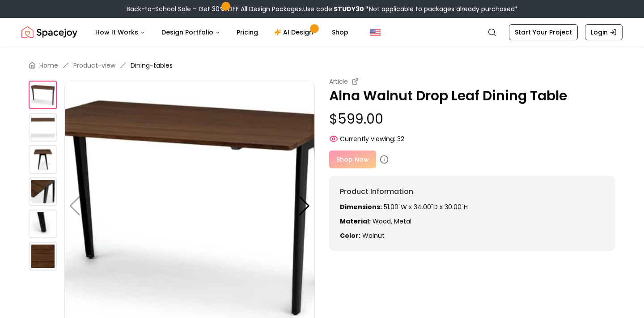  What do you see at coordinates (604, 32) in the screenshot?
I see `a: Login` at bounding box center [604, 32].